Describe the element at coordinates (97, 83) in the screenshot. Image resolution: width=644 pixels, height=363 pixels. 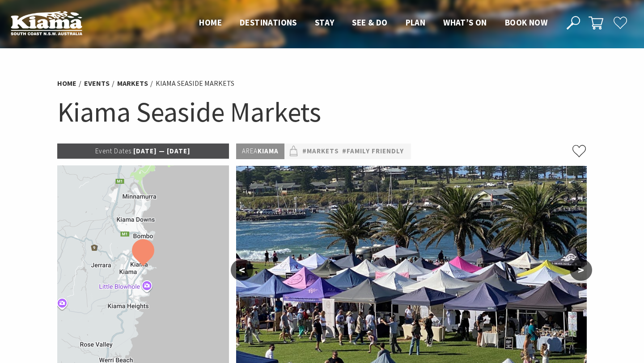
I see `a: Events` at that location.